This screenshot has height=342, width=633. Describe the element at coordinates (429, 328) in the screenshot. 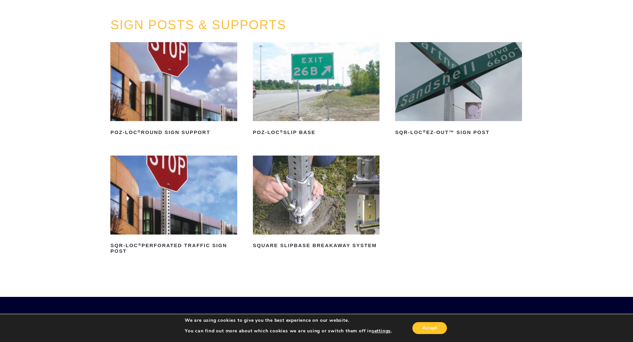

I see `button: Accept` at that location.